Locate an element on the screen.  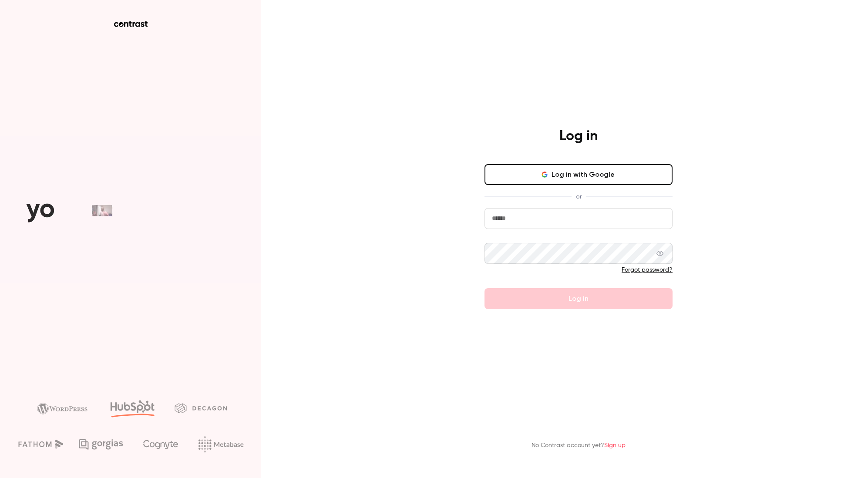
button: Log in with Google is located at coordinates (578, 175).